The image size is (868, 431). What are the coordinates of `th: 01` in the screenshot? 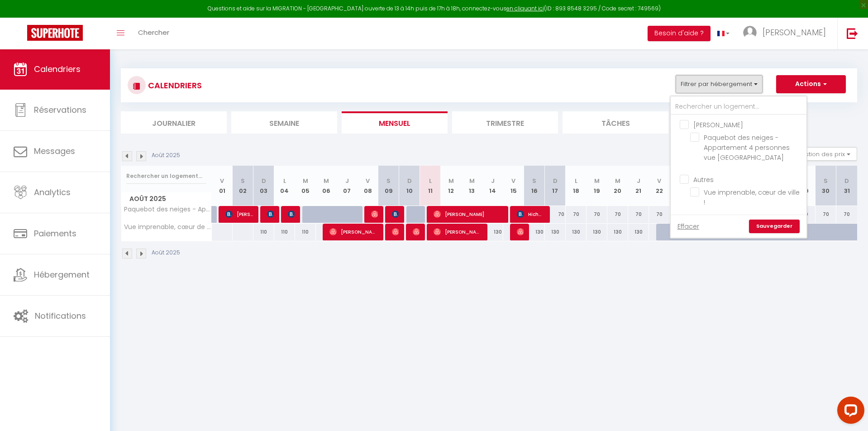 It's located at (222, 186).